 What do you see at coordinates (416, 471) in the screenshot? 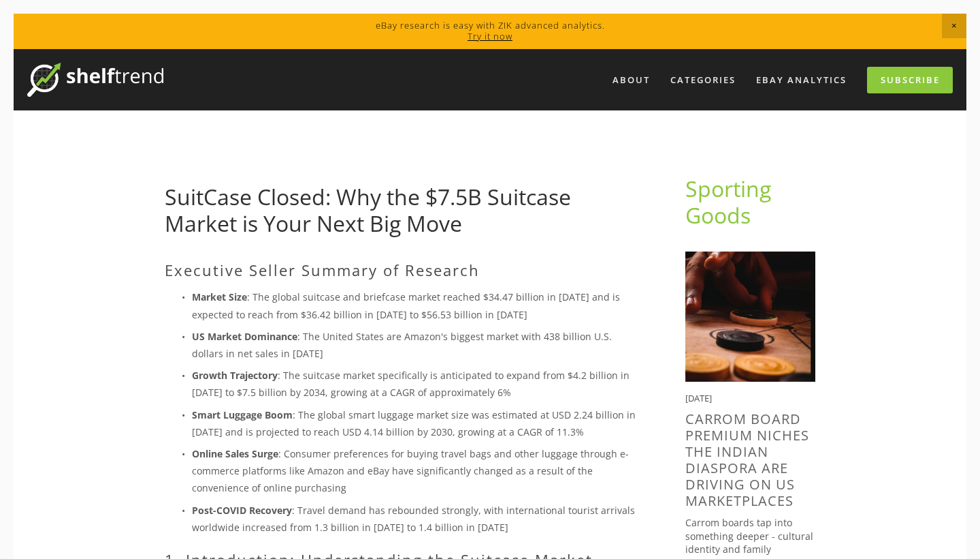
I see `p: : Consumer preferences for buying travel bags and other luggage through e-commerce platforms like...` at bounding box center [416, 471].